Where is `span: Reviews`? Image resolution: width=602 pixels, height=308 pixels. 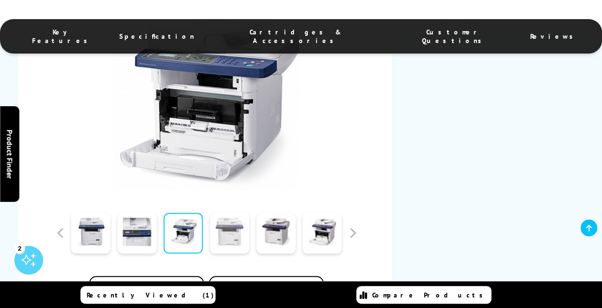
span: Reviews is located at coordinates (554, 36).